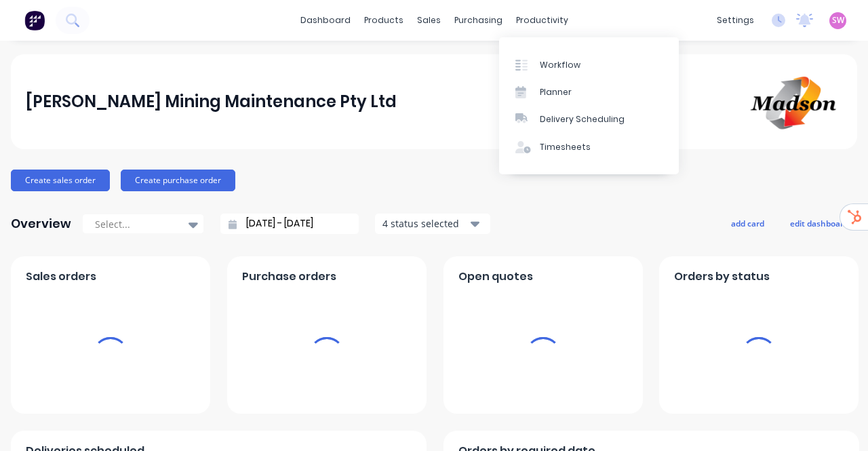 The width and height of the screenshot is (868, 451). What do you see at coordinates (735, 20) in the screenshot?
I see `div: settings` at bounding box center [735, 20].